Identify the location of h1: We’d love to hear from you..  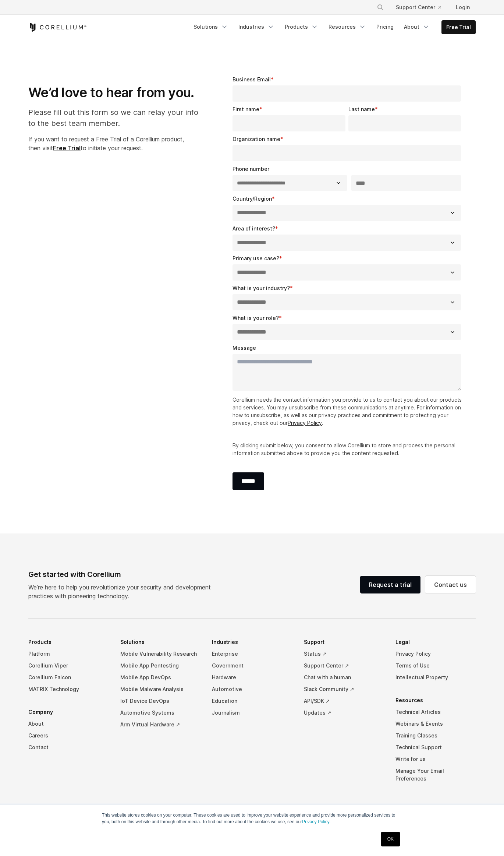
(117, 92).